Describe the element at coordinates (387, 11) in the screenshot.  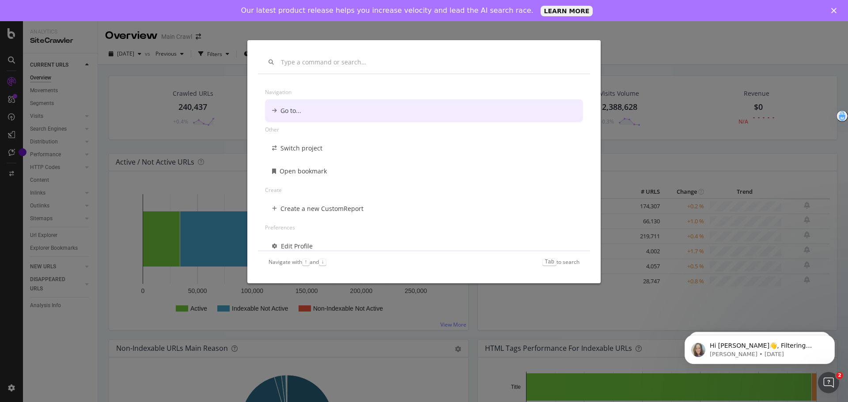
I see `div: Our latest product release helps you increase velocity and lead the AI search race.` at that location.